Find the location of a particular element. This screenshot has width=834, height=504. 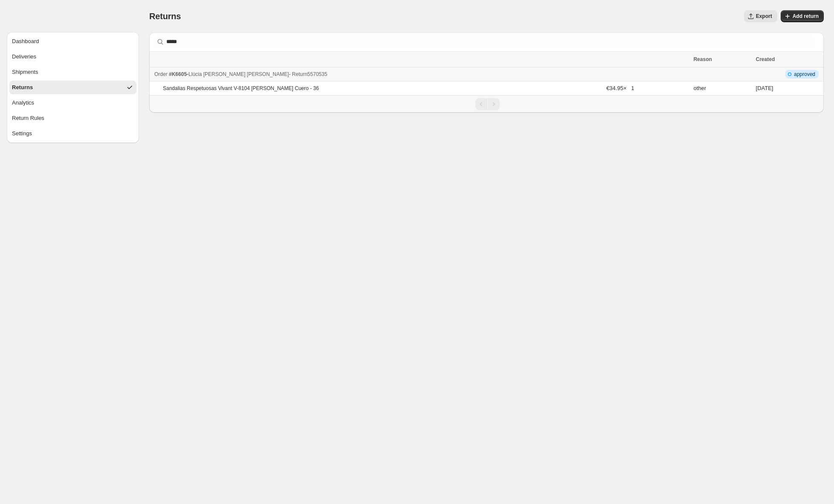

div: Deliveries is located at coordinates (24, 57).